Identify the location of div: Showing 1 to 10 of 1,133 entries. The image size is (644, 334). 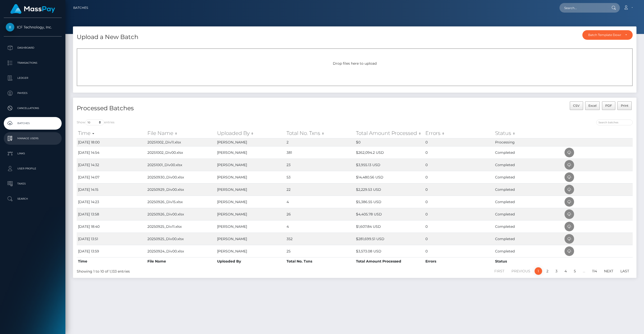
(190, 270).